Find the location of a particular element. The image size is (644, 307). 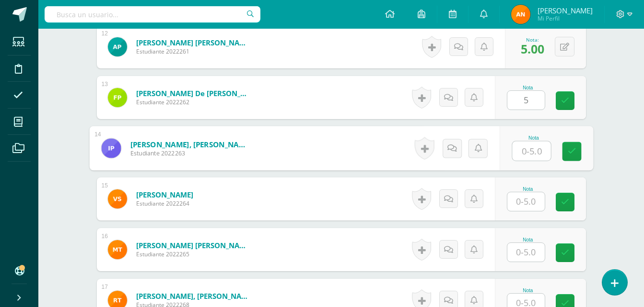

img: 16dbf630ebc2ed5c490ee54726b3959b.png is located at coordinates (118, 47).